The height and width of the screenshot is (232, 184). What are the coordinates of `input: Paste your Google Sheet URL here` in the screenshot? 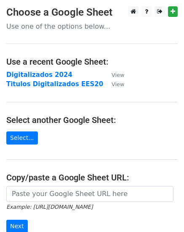 It's located at (90, 194).